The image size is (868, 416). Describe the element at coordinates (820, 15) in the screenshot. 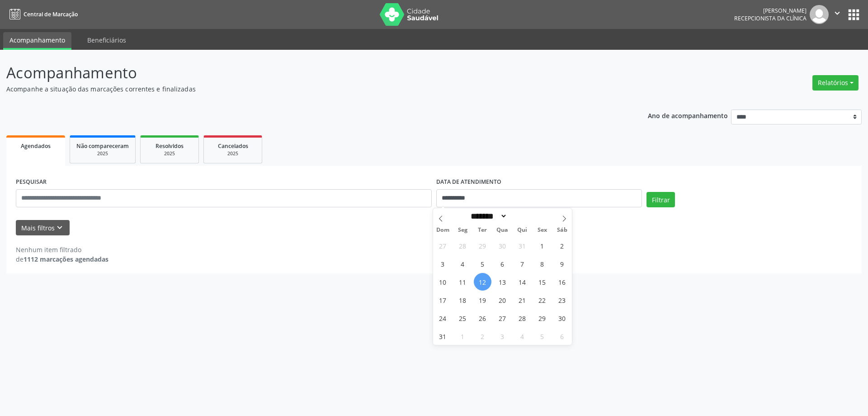

I see `img: img` at that location.